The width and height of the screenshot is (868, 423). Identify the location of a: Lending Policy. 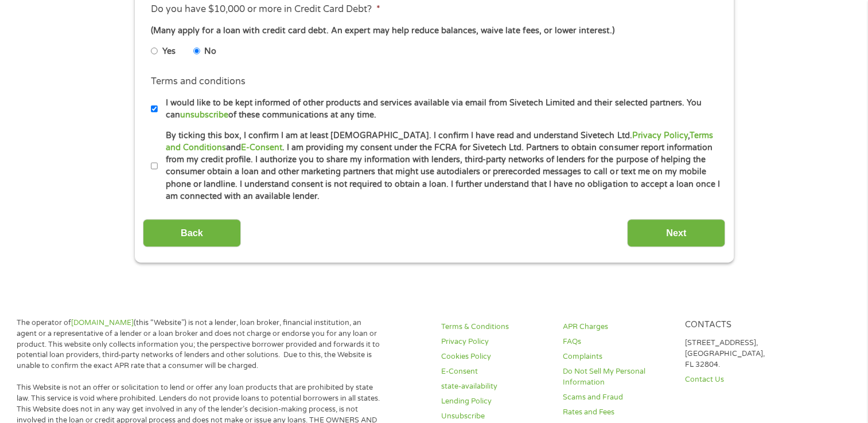
(495, 401).